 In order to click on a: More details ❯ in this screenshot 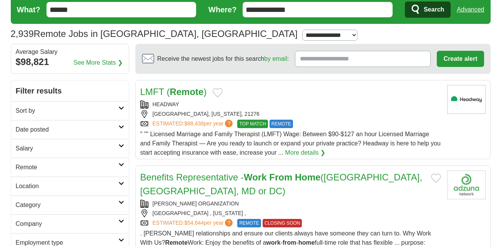, I will do `click(305, 153)`.